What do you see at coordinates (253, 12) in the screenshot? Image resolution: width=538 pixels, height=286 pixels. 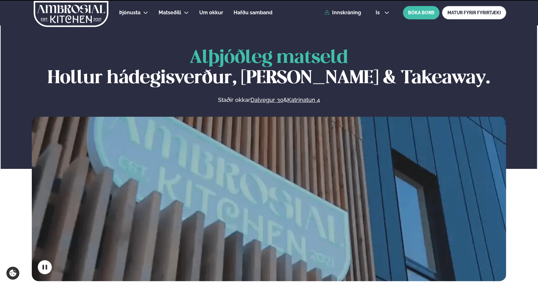 I see `span: Hafðu samband` at bounding box center [253, 12].